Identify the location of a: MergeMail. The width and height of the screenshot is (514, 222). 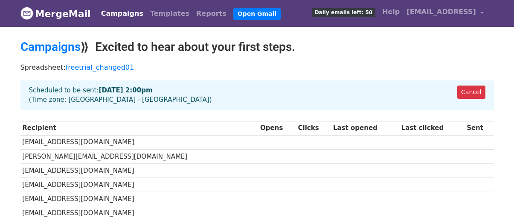
(56, 14).